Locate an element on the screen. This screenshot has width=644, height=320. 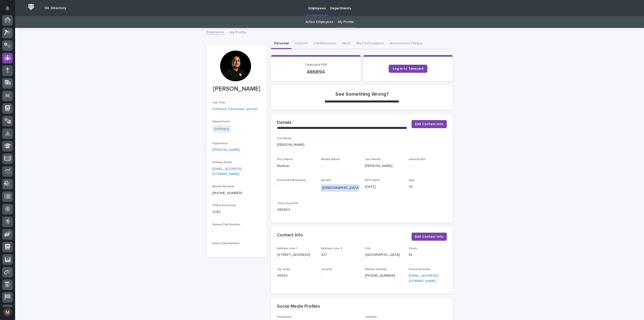
span: gender is located at coordinates (326, 180).